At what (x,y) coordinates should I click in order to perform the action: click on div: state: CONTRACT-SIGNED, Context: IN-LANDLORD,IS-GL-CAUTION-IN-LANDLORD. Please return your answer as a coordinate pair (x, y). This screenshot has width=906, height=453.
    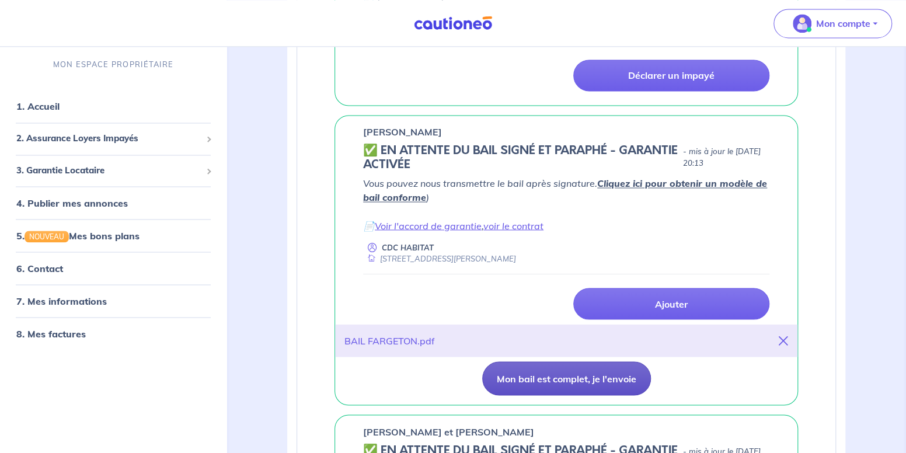
    Looking at the image, I should click on (566, 158).